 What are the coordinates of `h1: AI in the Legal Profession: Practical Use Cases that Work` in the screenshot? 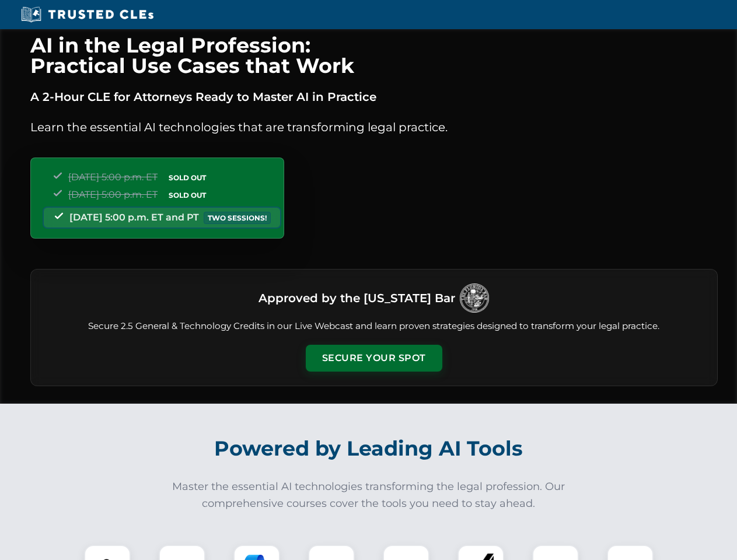 It's located at (374, 55).